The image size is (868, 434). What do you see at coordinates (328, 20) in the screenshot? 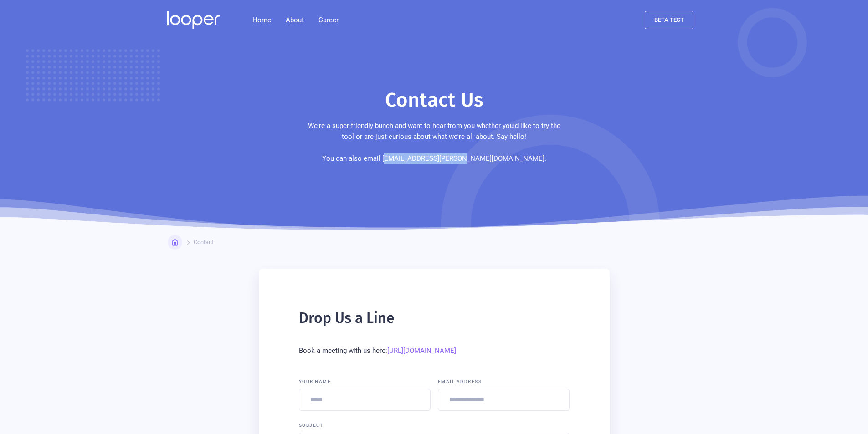
I see `a: Career` at bounding box center [328, 20].